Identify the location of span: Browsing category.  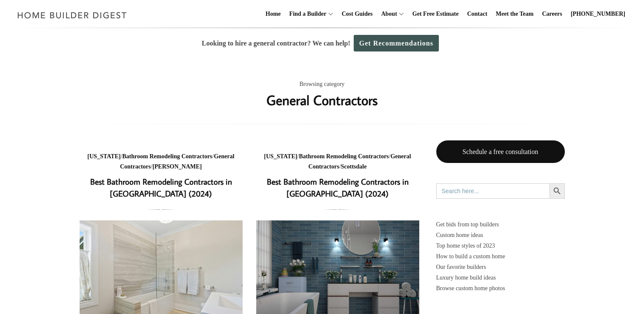
(322, 84).